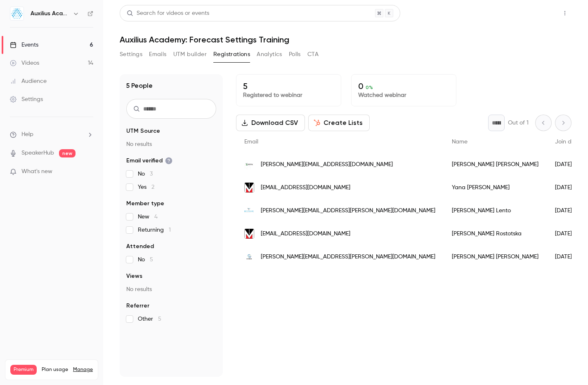  I want to click on p: Out of 1, so click(518, 123).